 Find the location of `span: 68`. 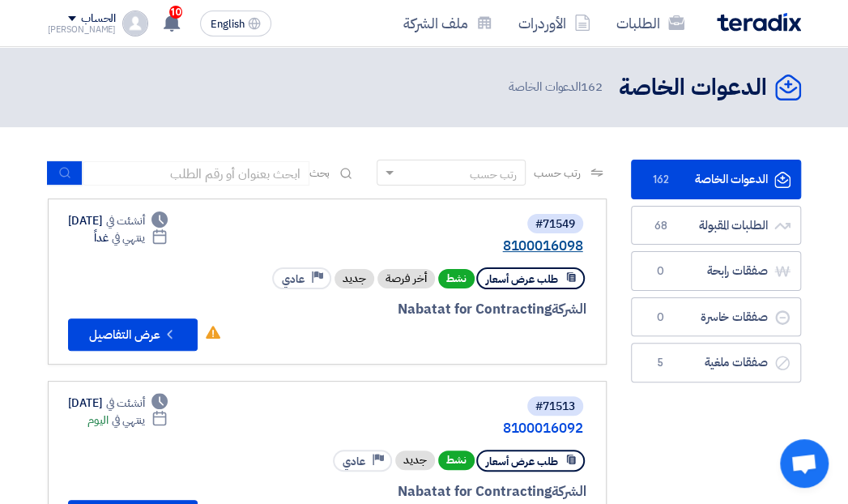

span: 68 is located at coordinates (661, 226).